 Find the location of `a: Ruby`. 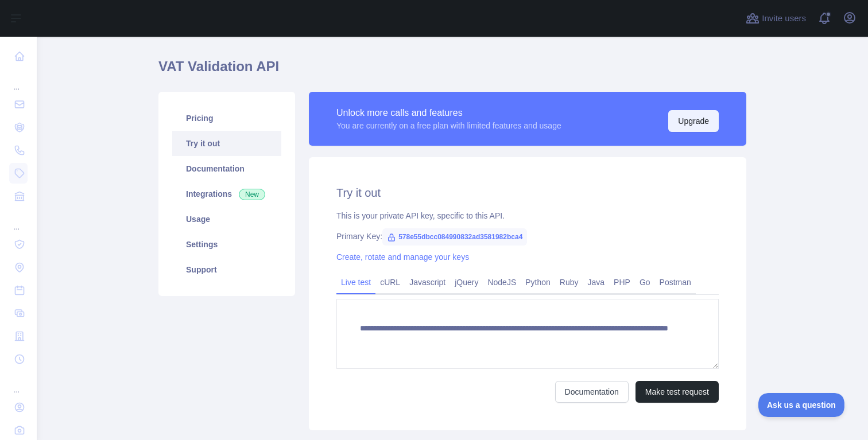

a: Ruby is located at coordinates (568, 282).